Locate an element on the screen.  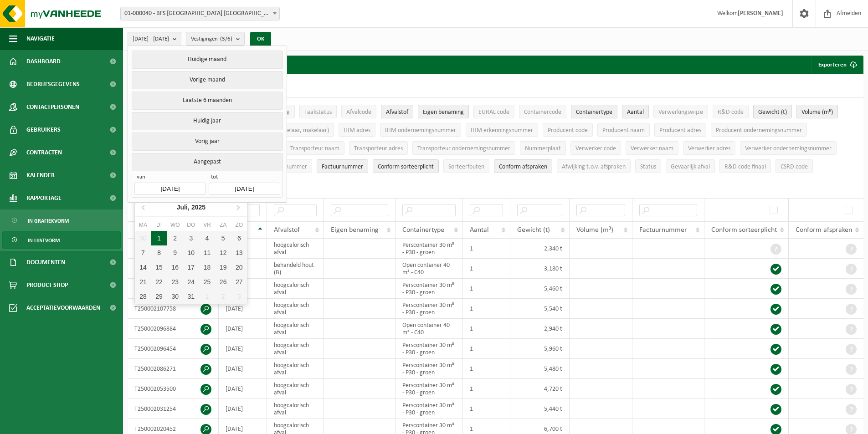
span: Bedrijfsgegevens is located at coordinates (53, 84).